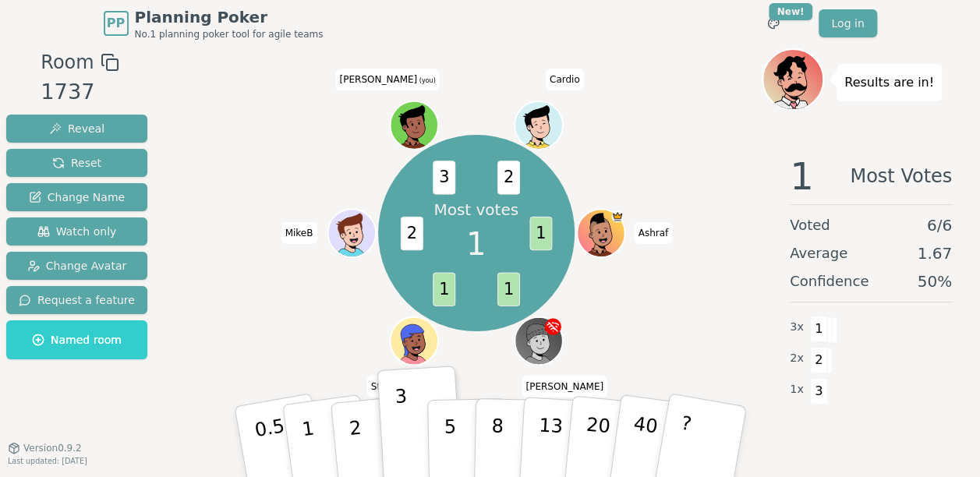 The image size is (980, 477). What do you see at coordinates (76, 163) in the screenshot?
I see `button: Reset` at bounding box center [76, 163].